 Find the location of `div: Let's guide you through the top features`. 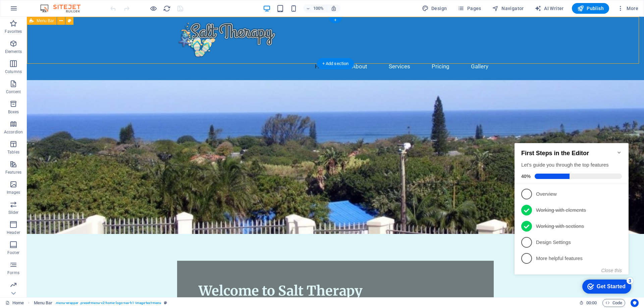

div: Let's guide you through the top features is located at coordinates (60, 31).